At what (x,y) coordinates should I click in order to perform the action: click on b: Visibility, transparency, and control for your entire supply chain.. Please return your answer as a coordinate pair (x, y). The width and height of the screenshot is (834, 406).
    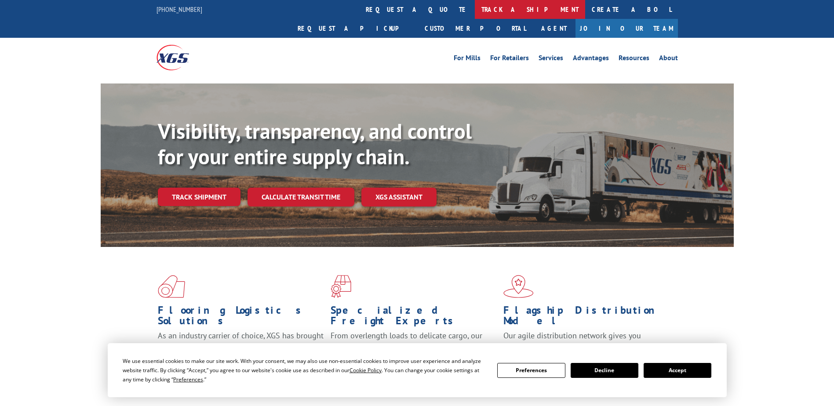
    Looking at the image, I should click on (315, 144).